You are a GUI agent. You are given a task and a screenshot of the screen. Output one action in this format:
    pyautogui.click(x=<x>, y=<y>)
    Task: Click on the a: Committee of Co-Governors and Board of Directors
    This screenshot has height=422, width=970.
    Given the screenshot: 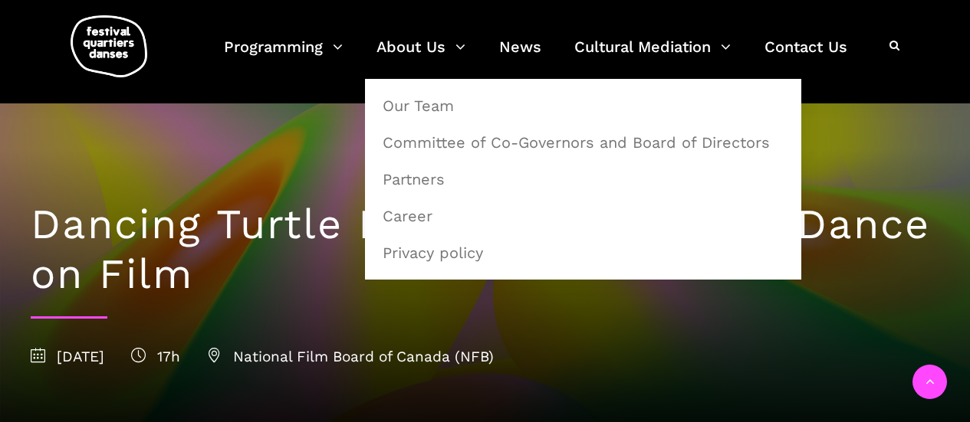 What is the action you would take?
    pyautogui.click(x=583, y=143)
    